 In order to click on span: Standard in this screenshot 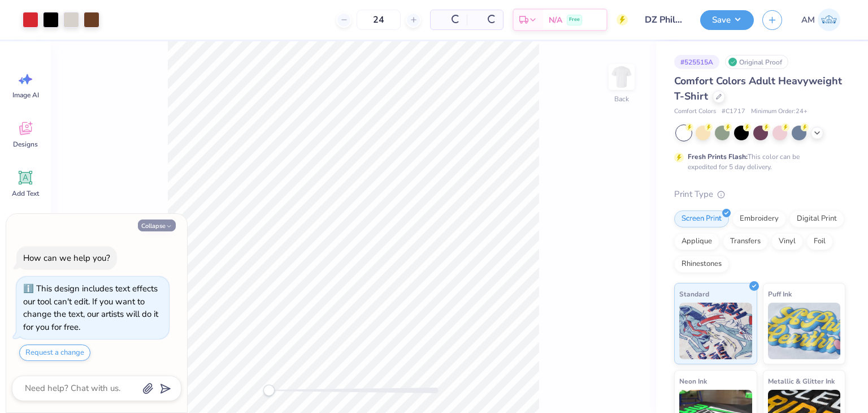, I will do `click(694, 294)`.